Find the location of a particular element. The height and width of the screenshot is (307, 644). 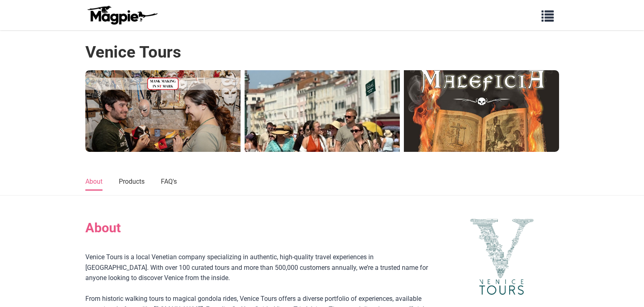

a: About is located at coordinates (94, 182).